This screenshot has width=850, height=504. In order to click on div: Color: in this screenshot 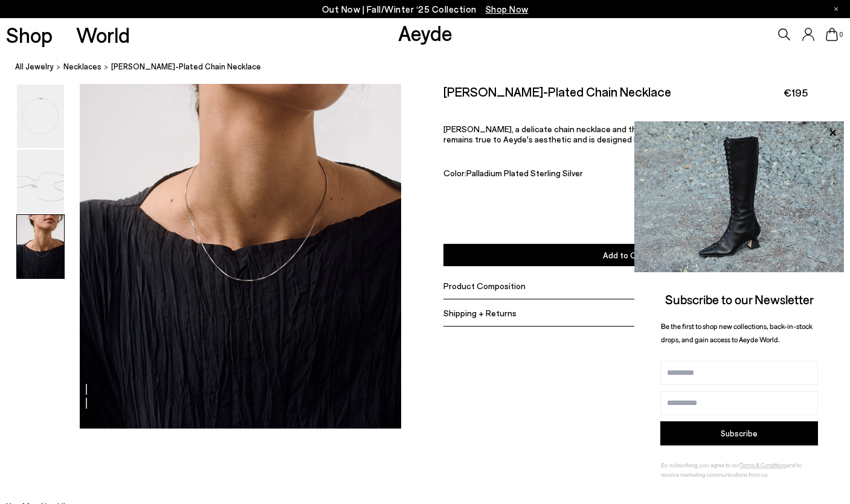, I will do `click(598, 175)`.